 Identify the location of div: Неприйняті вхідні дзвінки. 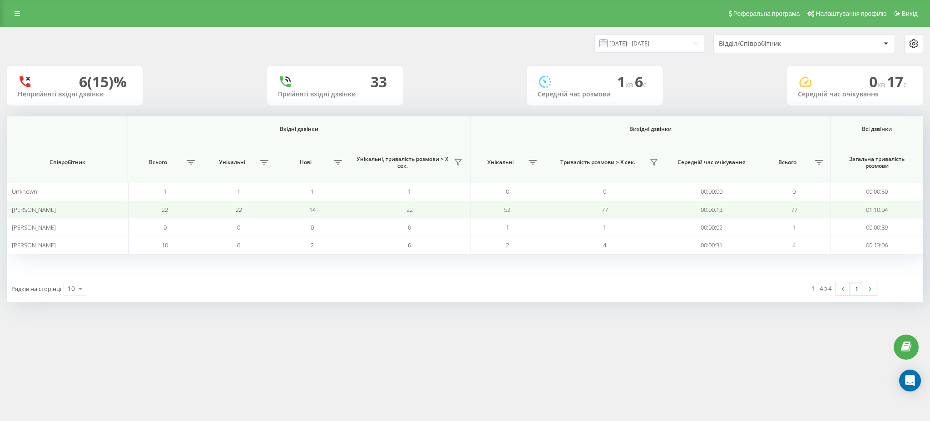
(75, 94).